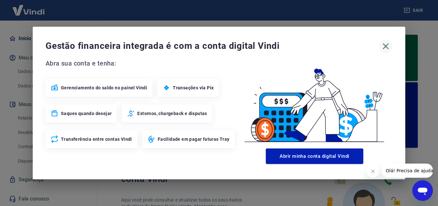  Describe the element at coordinates (104, 88) in the screenshot. I see `span: Gerenciamento do saldo no painel Vindi` at that location.